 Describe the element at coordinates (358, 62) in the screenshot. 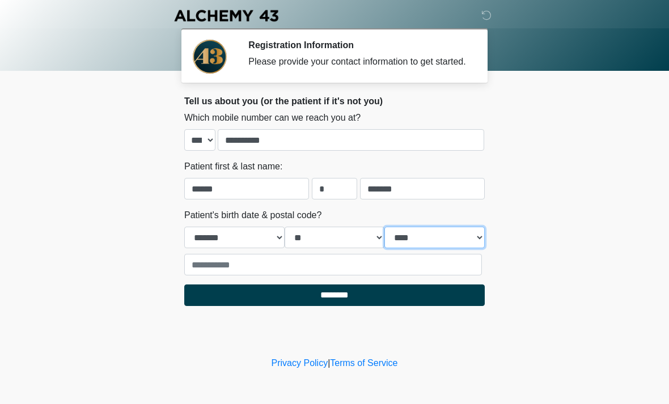

I see `div: Please provide your contact information to get started.` at that location.